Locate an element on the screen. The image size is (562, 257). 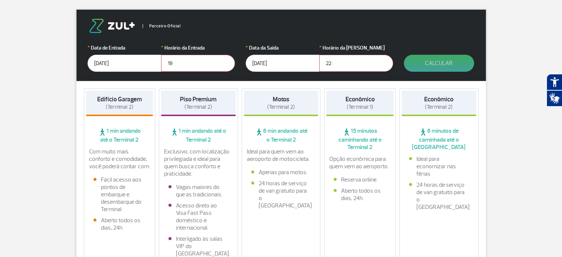
li: Fácil acesso aos pontos de embarque e desembarque do Terminal is located at coordinates (120, 194).